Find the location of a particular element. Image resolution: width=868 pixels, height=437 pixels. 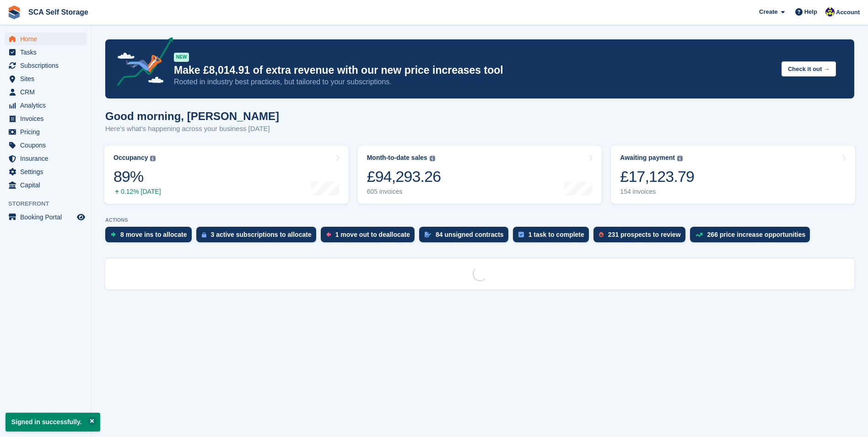

img: active_subscription_to_allocate_icon-d502201f5373d7db506a760aba3b589e785aa758c864c3986d89f69b8ff3... is located at coordinates (204, 234).